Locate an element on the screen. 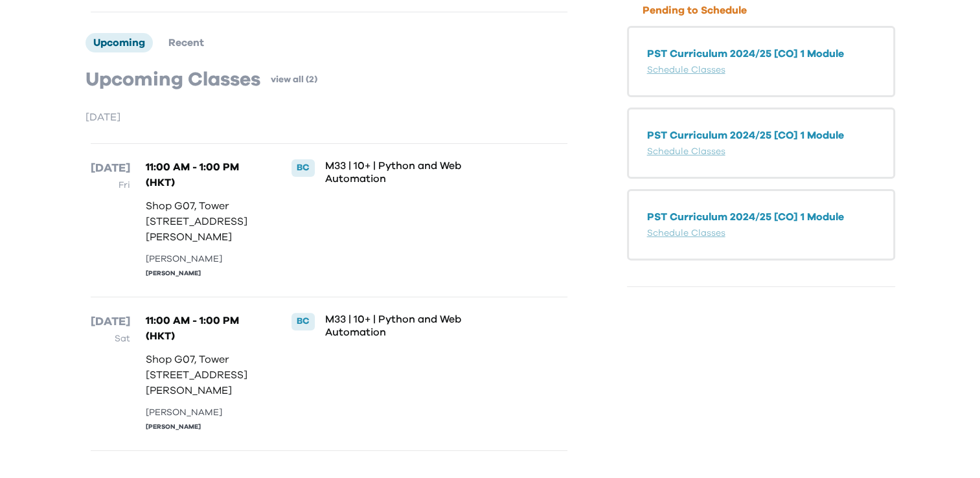 This screenshot has width=980, height=478. p: Upcoming Classes is located at coordinates (173, 80).